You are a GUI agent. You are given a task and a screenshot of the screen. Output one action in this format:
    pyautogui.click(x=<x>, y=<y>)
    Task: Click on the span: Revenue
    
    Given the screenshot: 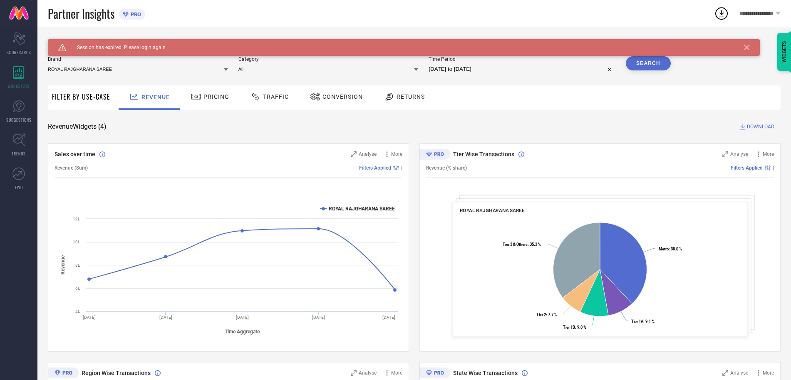 What is the action you would take?
    pyautogui.click(x=156, y=97)
    